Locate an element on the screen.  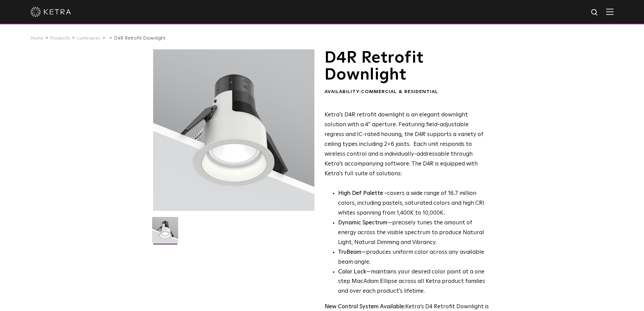
img: search icon is located at coordinates (595, 13).